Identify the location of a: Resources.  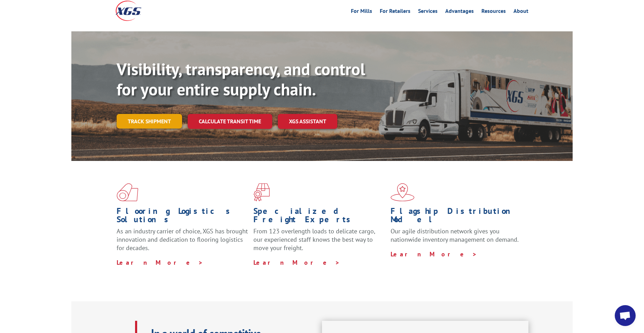
(493, 12).